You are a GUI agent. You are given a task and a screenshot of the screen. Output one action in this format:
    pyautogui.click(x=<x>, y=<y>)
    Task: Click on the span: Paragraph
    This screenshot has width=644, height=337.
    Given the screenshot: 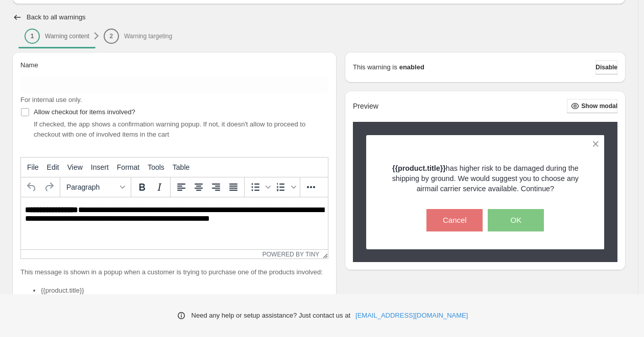 What is the action you would take?
    pyautogui.click(x=91, y=188)
    